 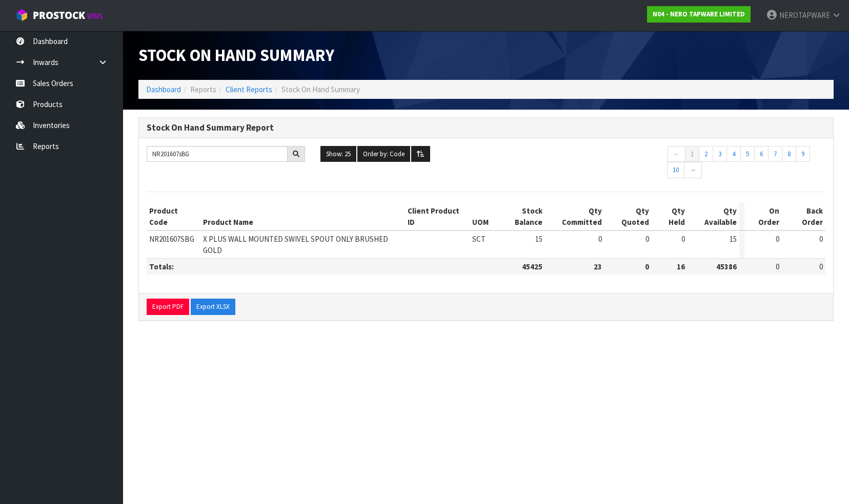 What do you see at coordinates (486, 128) in the screenshot?
I see `h3: Stock On Hand Summary Report` at bounding box center [486, 128].